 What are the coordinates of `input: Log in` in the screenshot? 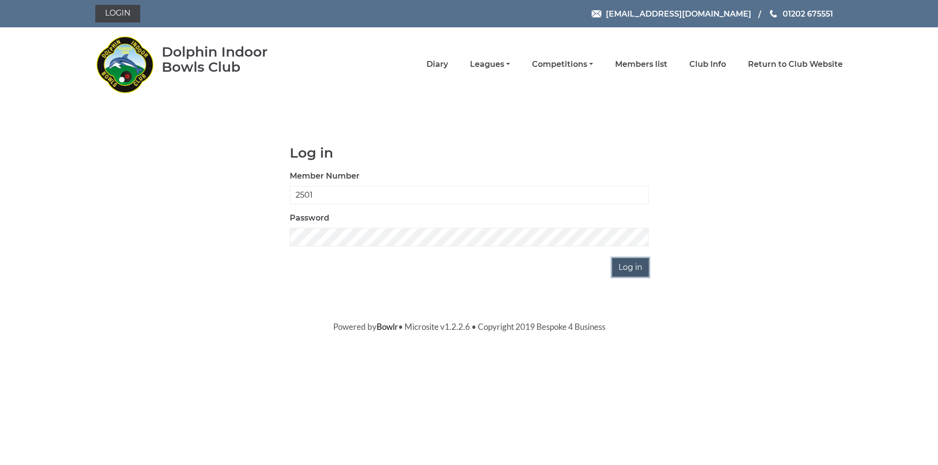 It's located at (630, 268).